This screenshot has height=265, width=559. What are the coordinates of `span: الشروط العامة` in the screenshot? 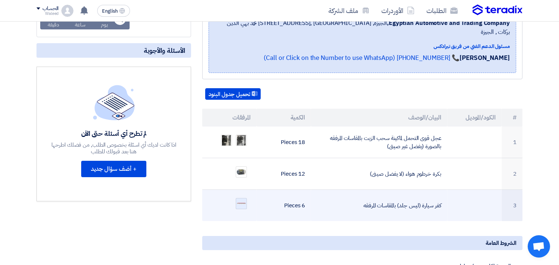 It's located at (501, 243).